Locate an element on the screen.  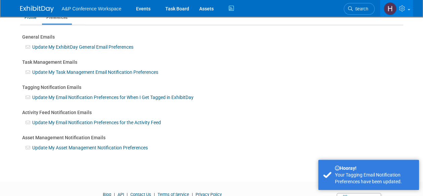
span: A&P Conference Workspace is located at coordinates (92, 9).